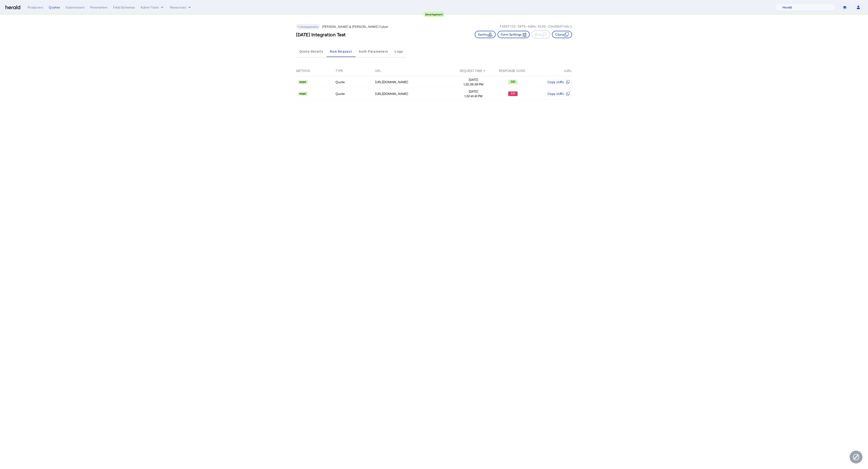  I want to click on div: Parameters, so click(99, 7).